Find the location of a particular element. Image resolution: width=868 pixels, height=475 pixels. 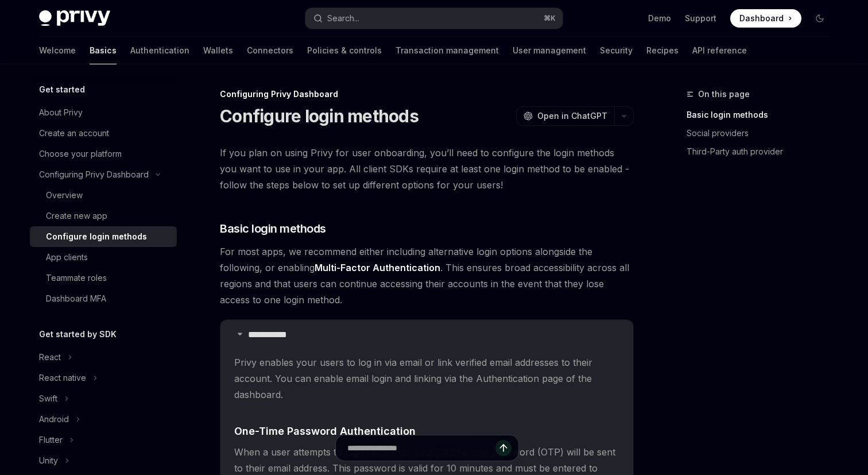

a: Wallets is located at coordinates (218, 51).